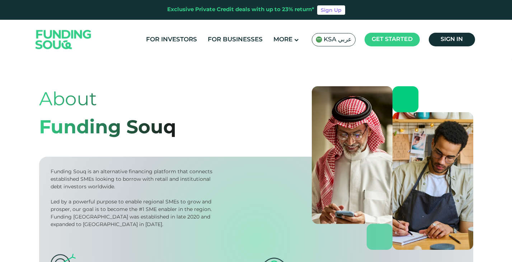 This screenshot has width=512, height=262. I want to click on a: Sign in, so click(452, 39).